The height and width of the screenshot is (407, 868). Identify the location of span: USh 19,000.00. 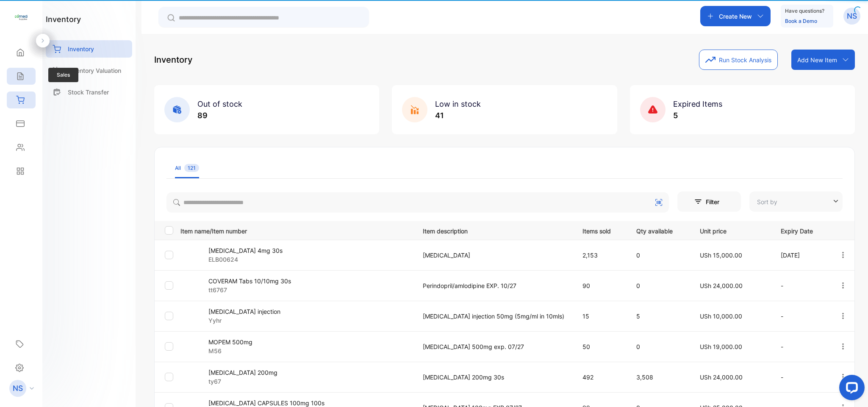
(721, 347).